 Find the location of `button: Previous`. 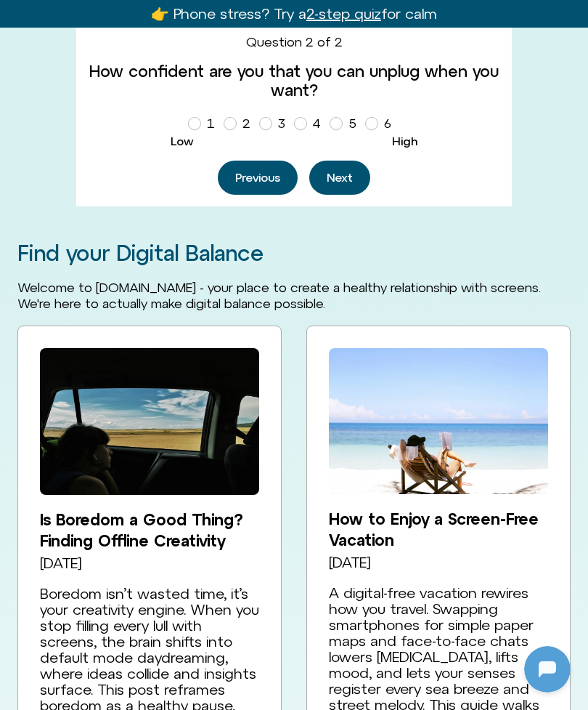

button: Previous is located at coordinates (258, 178).